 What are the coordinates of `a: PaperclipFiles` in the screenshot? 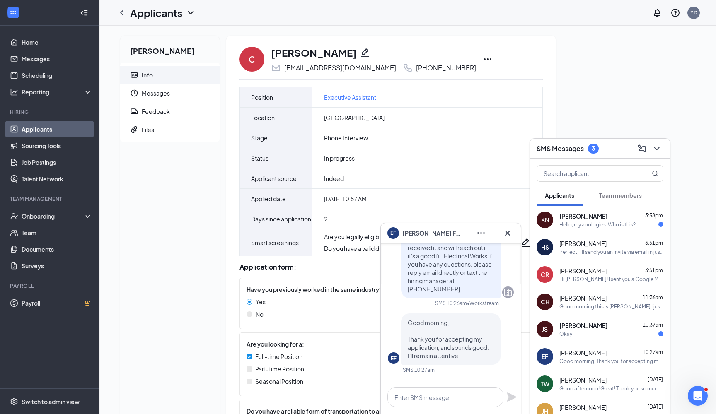 It's located at (170, 130).